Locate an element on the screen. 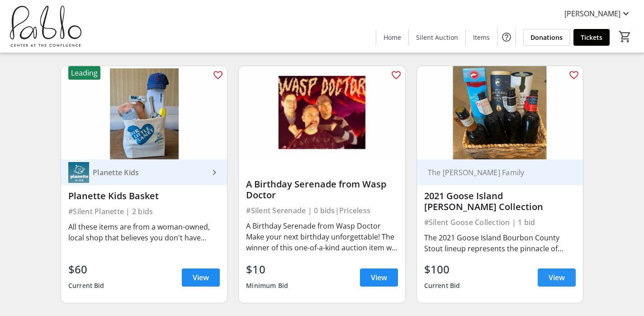  mat-icon: keyboard_arrow_right is located at coordinates (214, 172).